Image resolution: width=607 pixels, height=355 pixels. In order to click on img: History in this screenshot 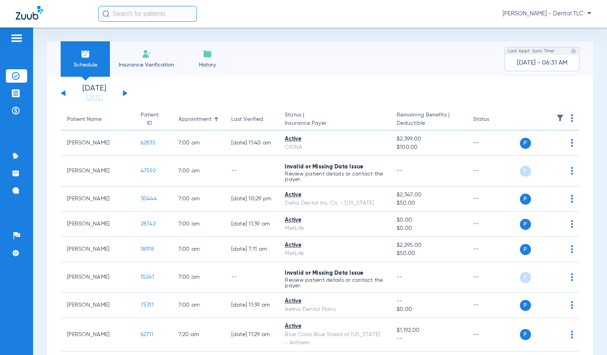, I will do `click(208, 54)`.